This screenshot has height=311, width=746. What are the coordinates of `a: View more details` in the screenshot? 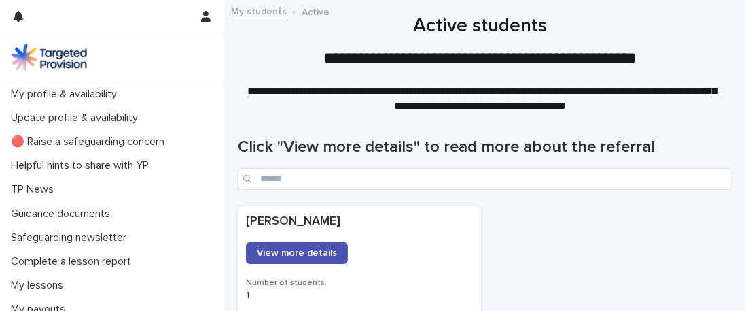 It's located at (297, 253).